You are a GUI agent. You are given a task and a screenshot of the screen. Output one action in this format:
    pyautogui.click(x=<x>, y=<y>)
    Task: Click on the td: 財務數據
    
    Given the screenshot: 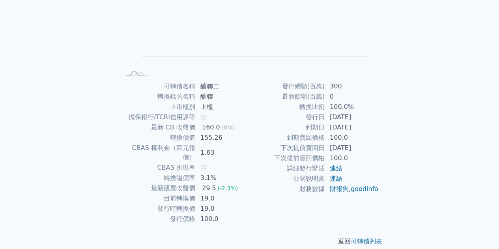 What is the action you would take?
    pyautogui.click(x=287, y=189)
    